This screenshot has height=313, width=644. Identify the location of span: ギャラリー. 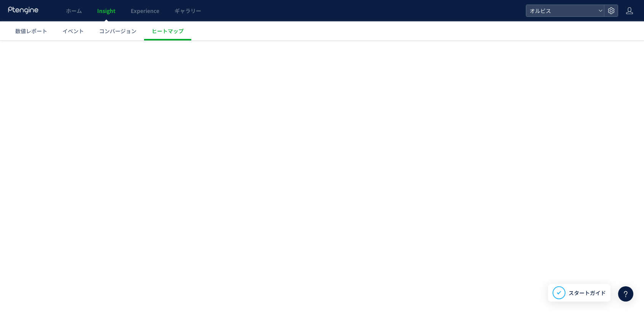
(188, 11).